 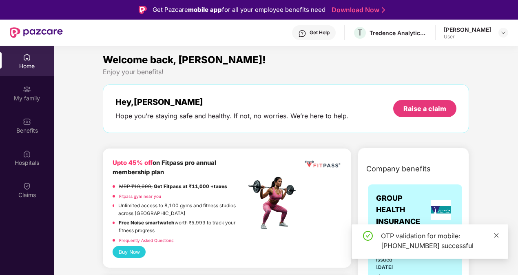 I want to click on p: worth ₹5,999 to track your fitness progress, so click(x=182, y=227).